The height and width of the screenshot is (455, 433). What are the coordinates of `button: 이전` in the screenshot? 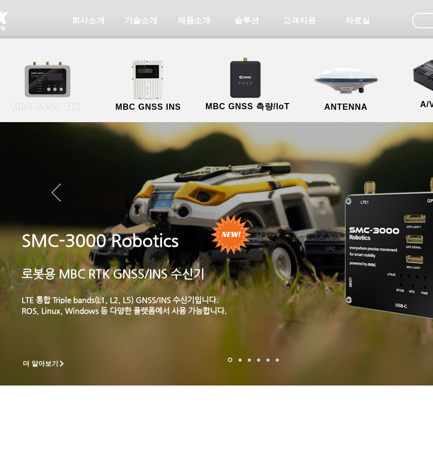 It's located at (56, 193).